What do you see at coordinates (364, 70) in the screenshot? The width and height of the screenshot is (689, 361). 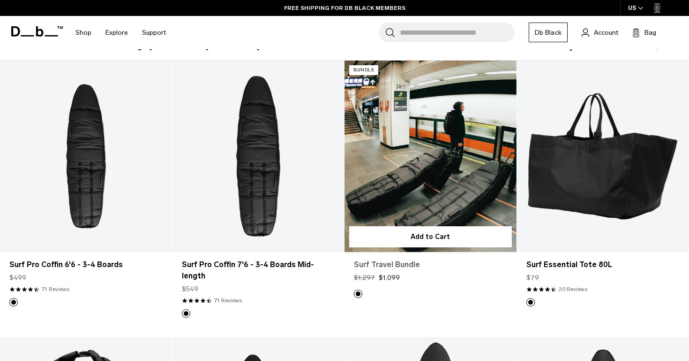 I see `p: Bundle` at bounding box center [364, 70].